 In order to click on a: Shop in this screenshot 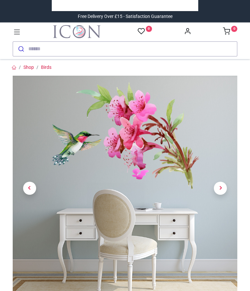, I will do `click(29, 67)`.